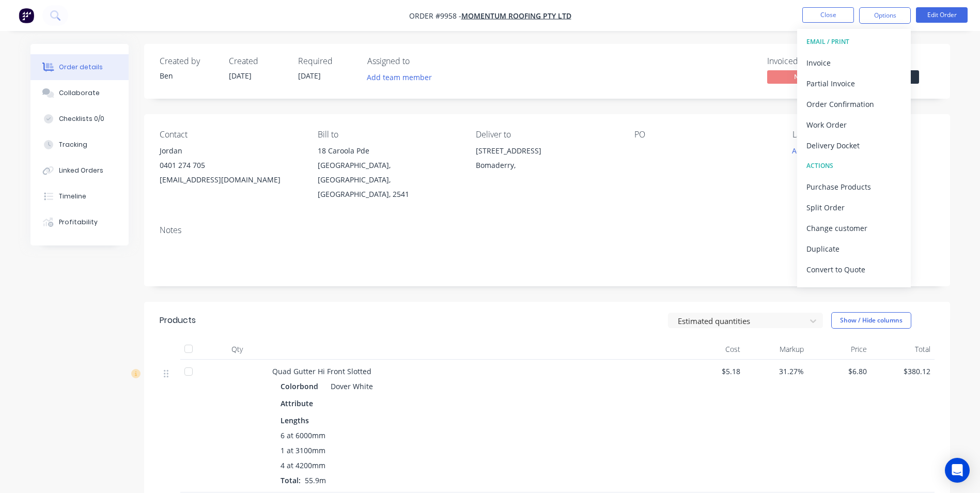 The width and height of the screenshot is (980, 493). What do you see at coordinates (854, 269) in the screenshot?
I see `div: Convert to Quote` at bounding box center [854, 269].